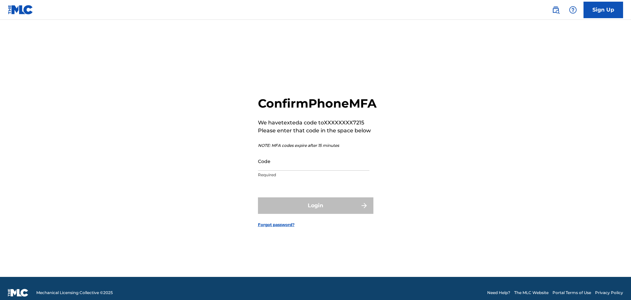  Describe the element at coordinates (573, 10) in the screenshot. I see `div: Help` at that location.